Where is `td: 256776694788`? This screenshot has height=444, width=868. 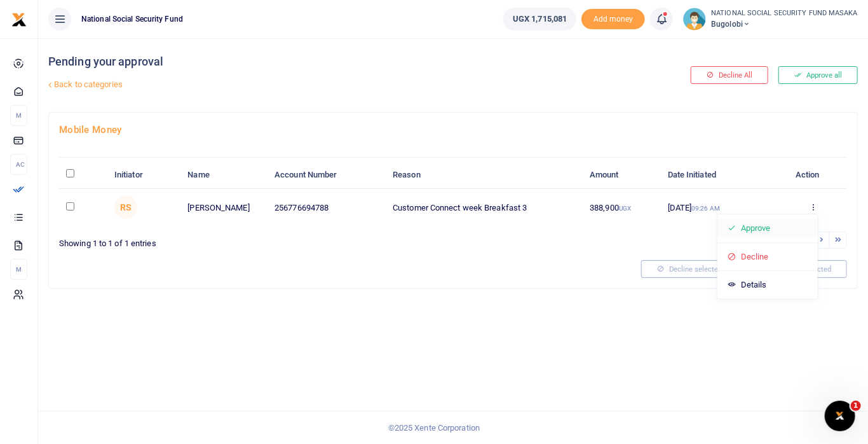 td: 256776694788 is located at coordinates (327, 207).